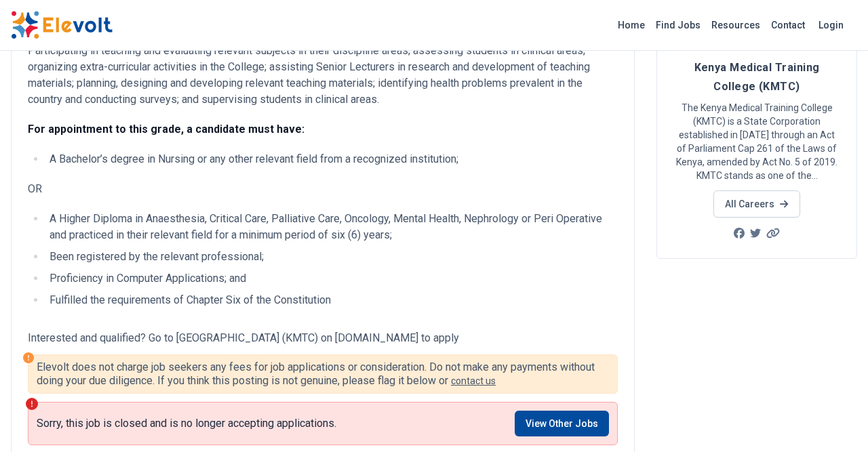 The width and height of the screenshot is (868, 452). Describe the element at coordinates (631, 25) in the screenshot. I see `a: Home` at that location.